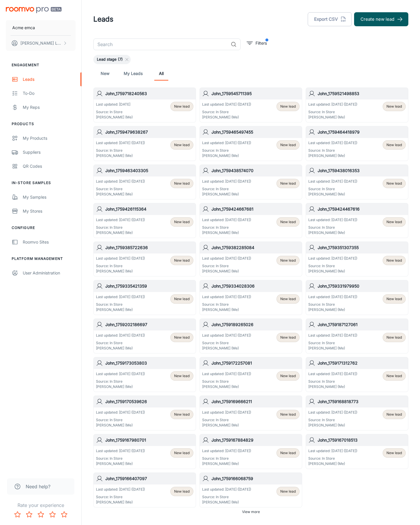 The image size is (420, 525). I want to click on button: Rate 2 star, so click(29, 515).